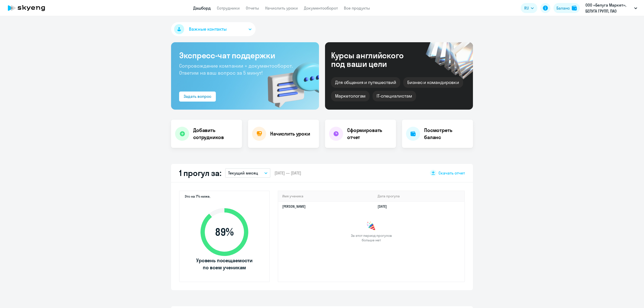  I want to click on div: Бизнес и командировки, so click(433, 82).